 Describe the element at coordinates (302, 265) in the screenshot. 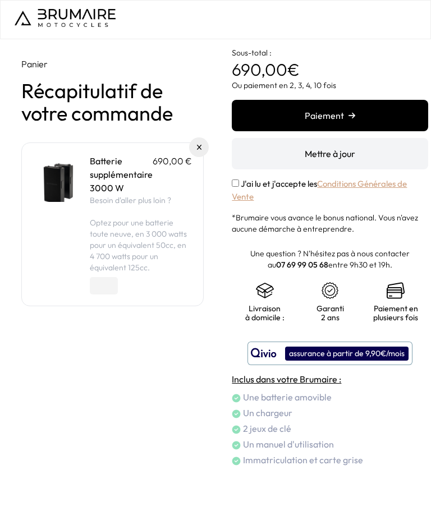

I see `a: 07 69 99 05 68` at that location.